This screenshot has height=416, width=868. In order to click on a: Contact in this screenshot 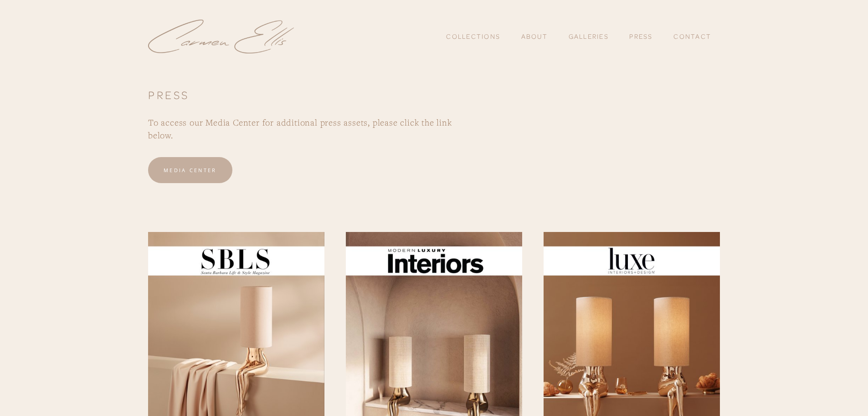, I will do `click(692, 37)`.